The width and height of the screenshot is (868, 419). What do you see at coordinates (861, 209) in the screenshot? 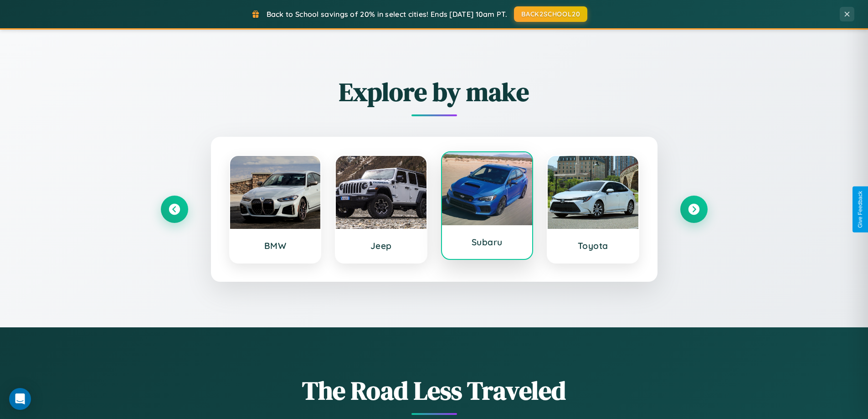
I see `div: Give Feedback` at bounding box center [861, 209].